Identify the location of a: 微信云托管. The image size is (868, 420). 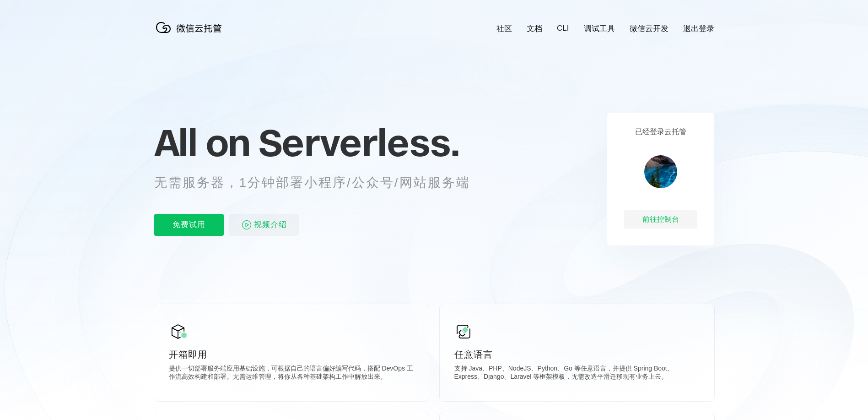
(191, 34).